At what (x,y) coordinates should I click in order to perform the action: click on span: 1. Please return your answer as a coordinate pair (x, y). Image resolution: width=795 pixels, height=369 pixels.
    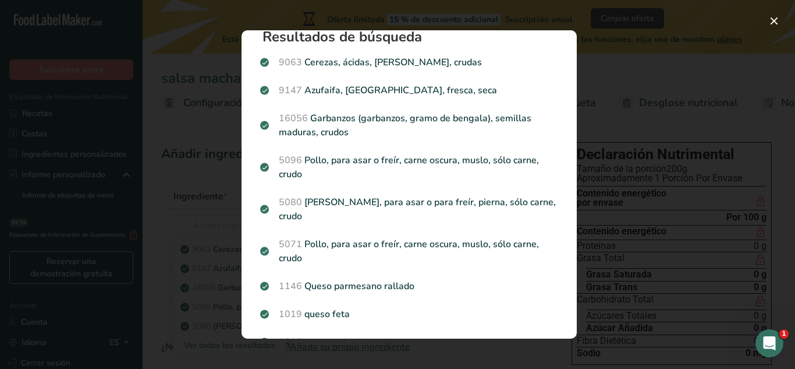
    Looking at the image, I should click on (784, 334).